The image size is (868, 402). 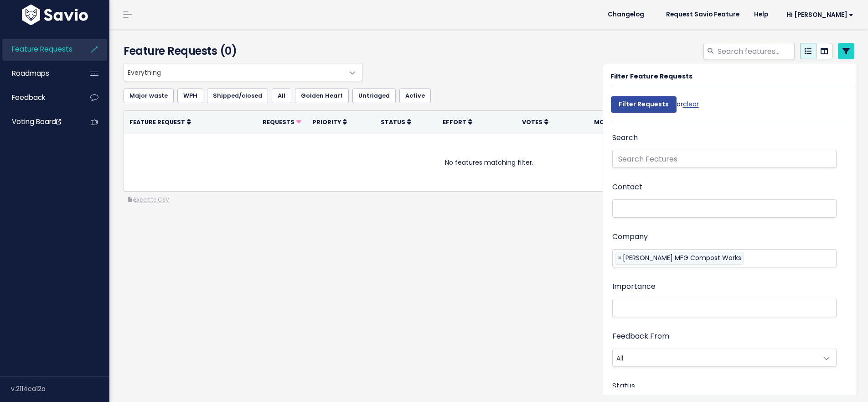 I want to click on span: Votes, so click(x=532, y=122).